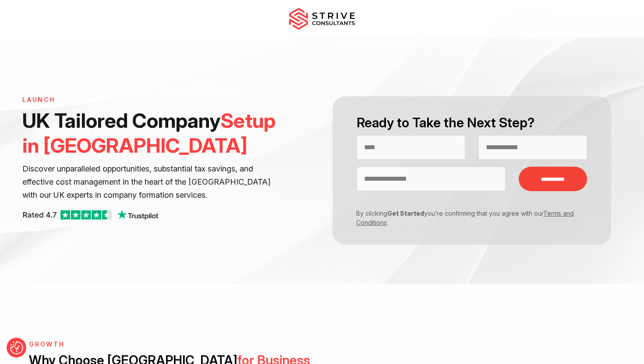 The width and height of the screenshot is (644, 364). What do you see at coordinates (472, 171) in the screenshot?
I see `form: Contact form` at bounding box center [472, 171].